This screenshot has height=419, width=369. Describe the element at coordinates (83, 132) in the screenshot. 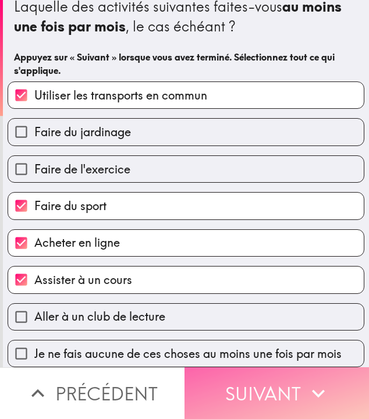

I see `span: Faire du jardinage` at that location.